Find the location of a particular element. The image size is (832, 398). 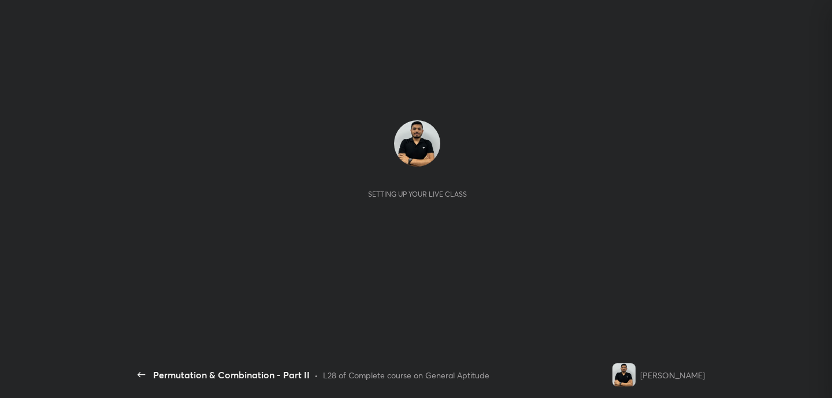

div: Setting up your live class is located at coordinates (417, 194).